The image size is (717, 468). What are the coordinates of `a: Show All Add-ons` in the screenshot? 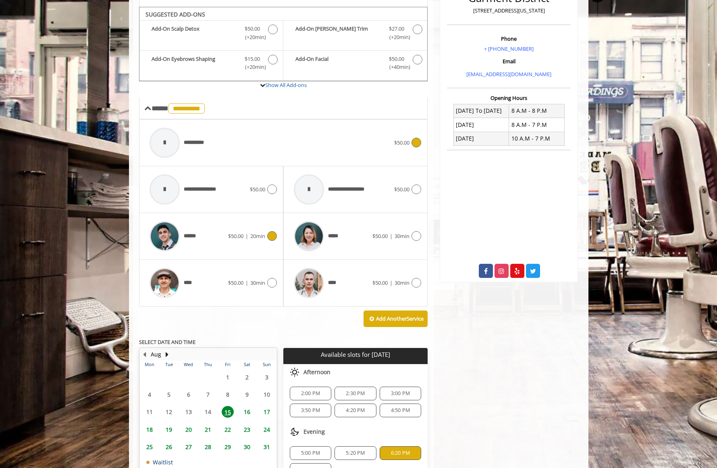 It's located at (286, 85).